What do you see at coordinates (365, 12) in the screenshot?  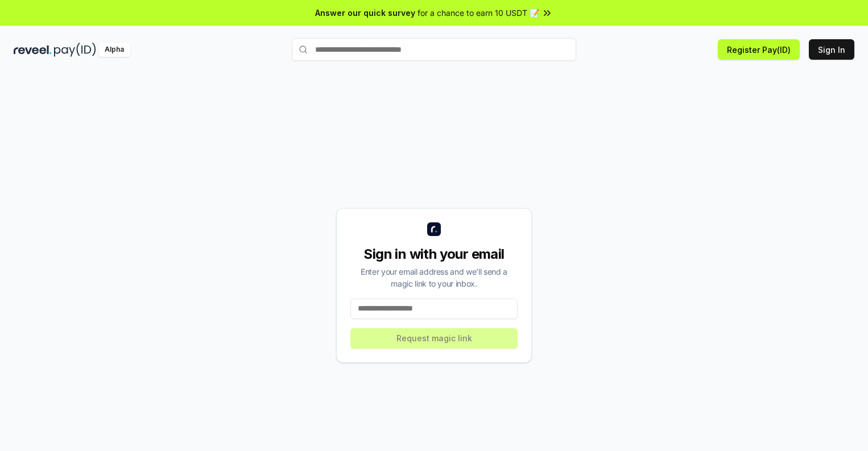 I see `span: Answer our quick survey` at bounding box center [365, 12].